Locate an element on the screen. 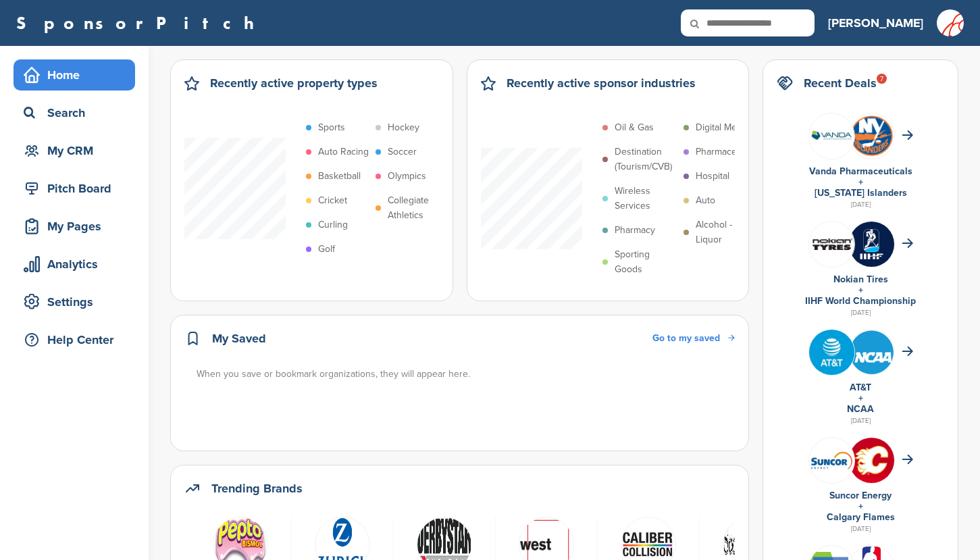 This screenshot has width=980, height=560. img: Tpli2eyp 400x400 is located at coordinates (831, 352).